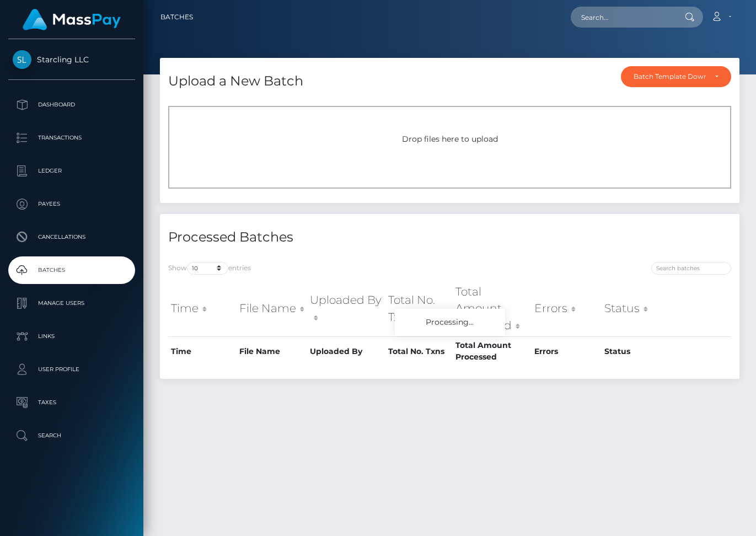 The width and height of the screenshot is (756, 536). I want to click on a: Transactions, so click(71, 138).